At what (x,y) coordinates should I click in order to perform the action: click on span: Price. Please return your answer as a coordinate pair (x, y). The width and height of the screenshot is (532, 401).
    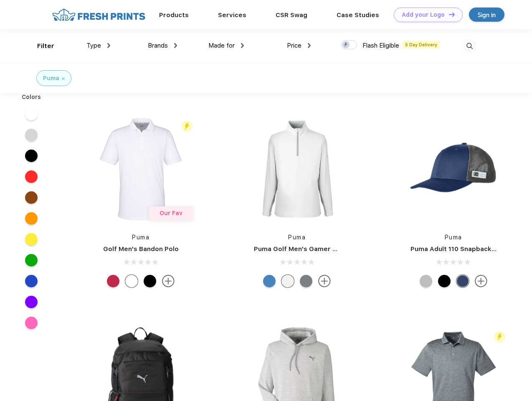
    Looking at the image, I should click on (294, 46).